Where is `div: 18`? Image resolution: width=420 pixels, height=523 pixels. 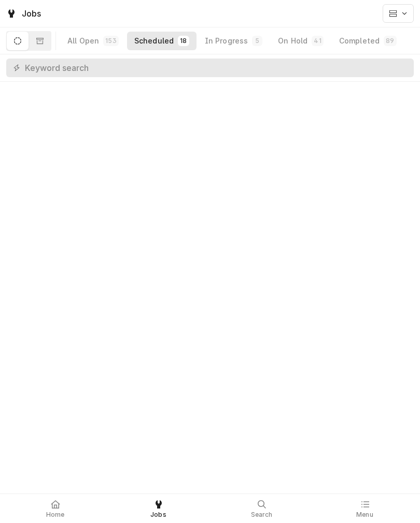 div: 18 is located at coordinates (183, 41).